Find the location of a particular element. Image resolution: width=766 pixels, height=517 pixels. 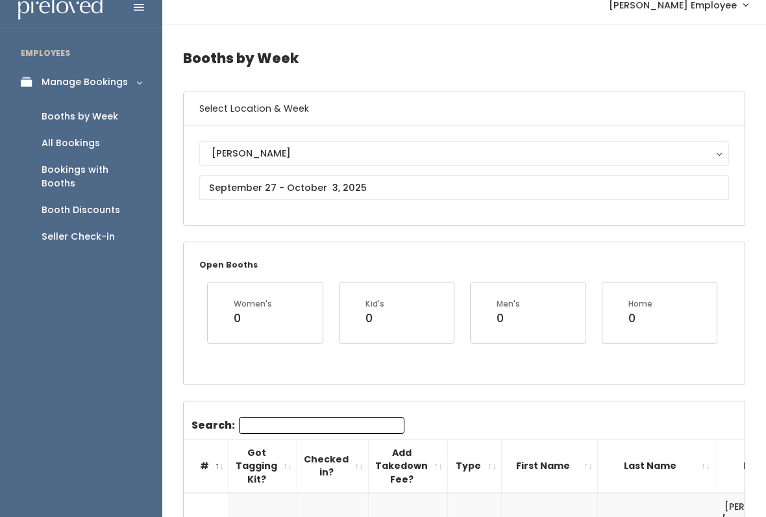

th: Type: activate to sort column ascending is located at coordinates (475, 466).